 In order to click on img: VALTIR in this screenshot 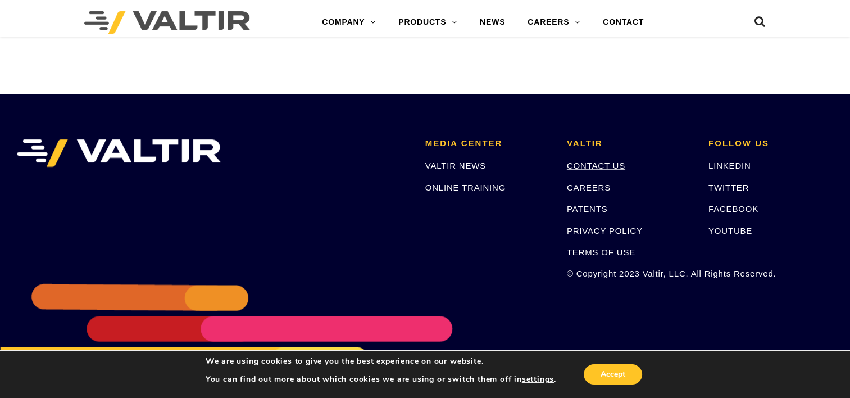, I will do `click(119, 153)`.